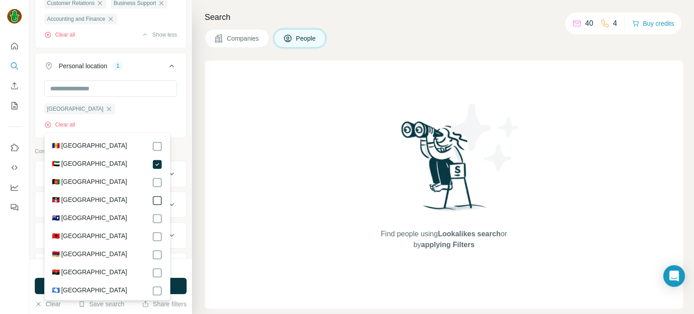 This screenshot has height=314, width=694. I want to click on img: Avatar, so click(14, 16).